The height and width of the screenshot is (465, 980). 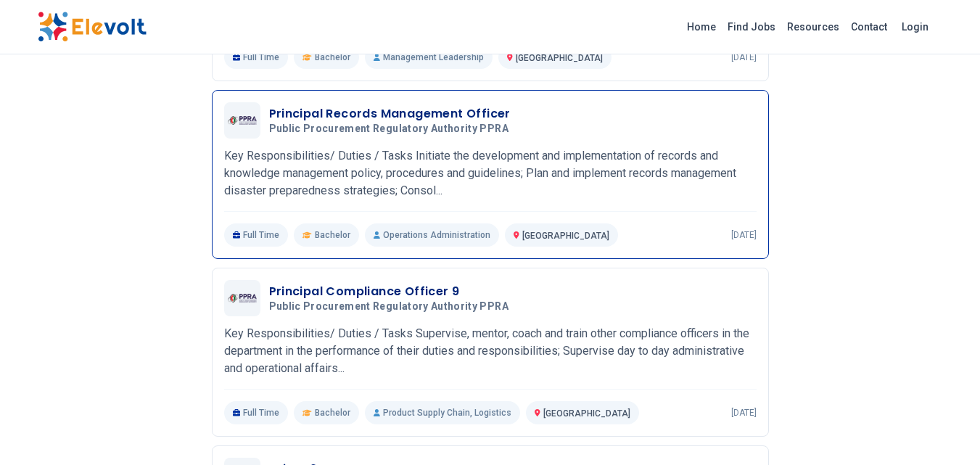 I want to click on a: Public Procurement Regulatory Authority PPRAPrincipal Compliance Officer 9Public Procurement Regu..., so click(x=490, y=352).